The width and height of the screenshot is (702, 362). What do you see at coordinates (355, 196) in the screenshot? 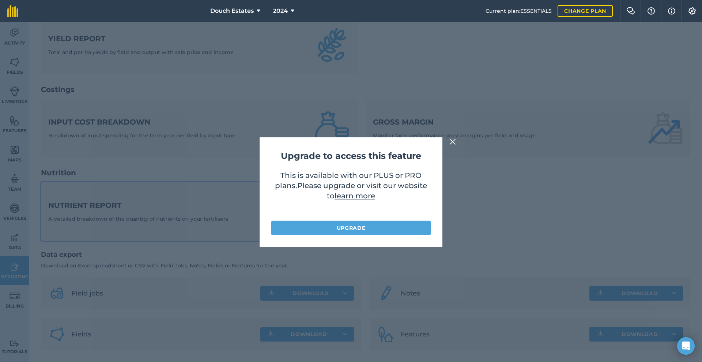
I see `a: learn more` at bounding box center [355, 196].